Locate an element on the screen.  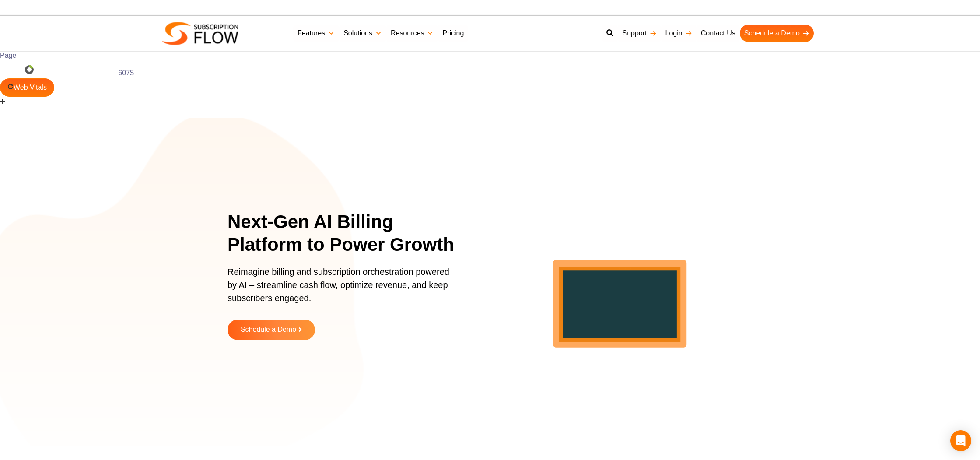
a: rd529 is located at coordinates (80, 70).